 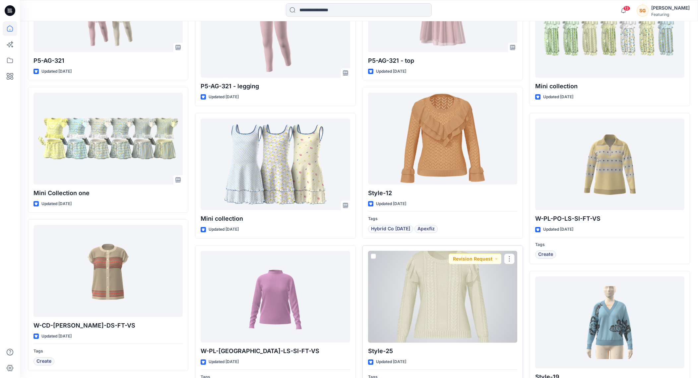 What do you see at coordinates (275, 164) in the screenshot?
I see `a: Mini collection` at bounding box center [275, 164].